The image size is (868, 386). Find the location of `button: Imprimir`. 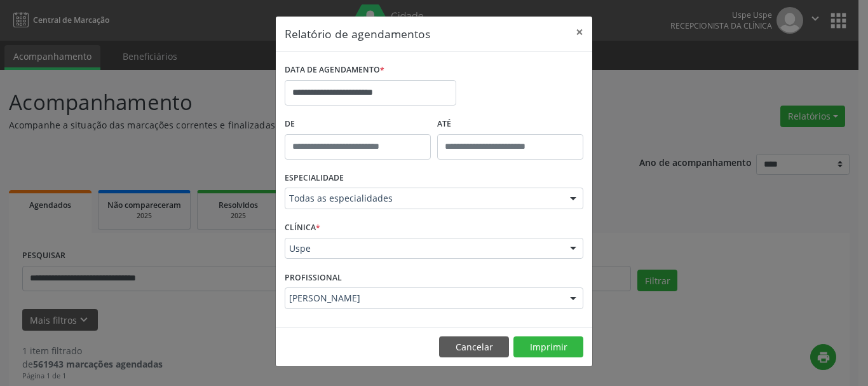

button: Imprimir is located at coordinates (549, 347).